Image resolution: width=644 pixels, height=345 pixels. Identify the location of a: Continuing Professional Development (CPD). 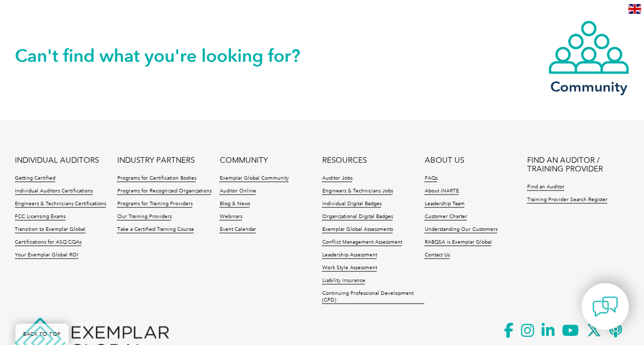
(373, 297).